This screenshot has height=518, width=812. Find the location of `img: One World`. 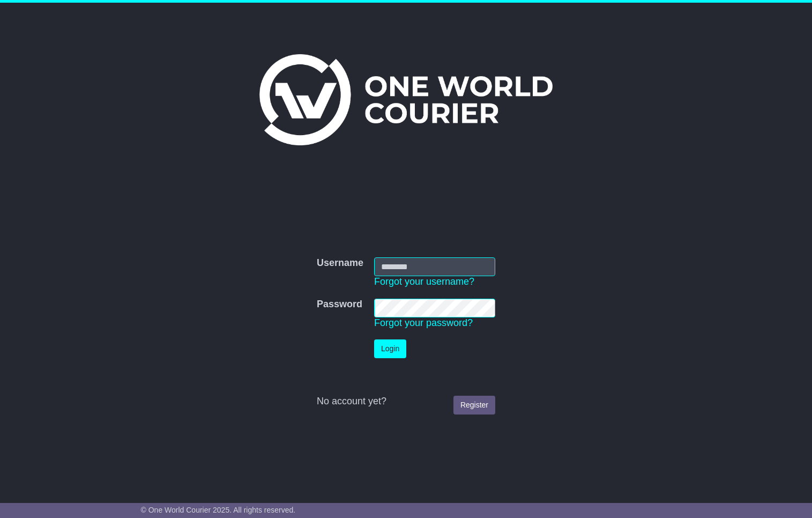

img: One World is located at coordinates (406, 100).